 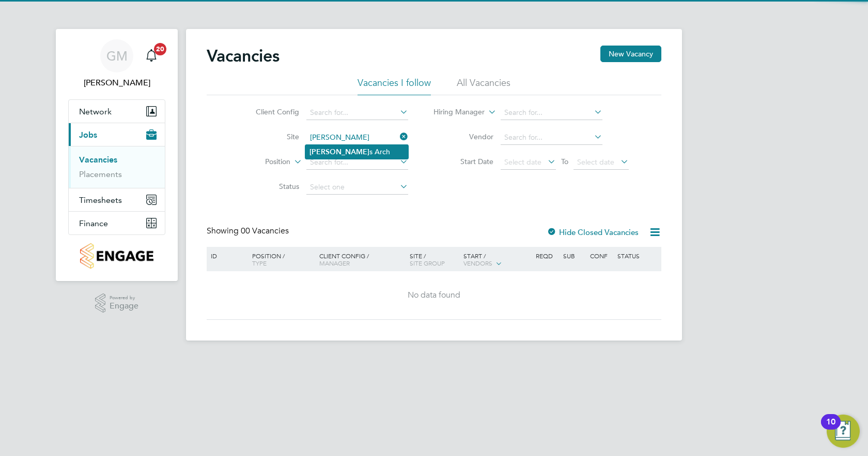 What do you see at coordinates (101, 174) in the screenshot?
I see `a: Placements` at bounding box center [101, 174].